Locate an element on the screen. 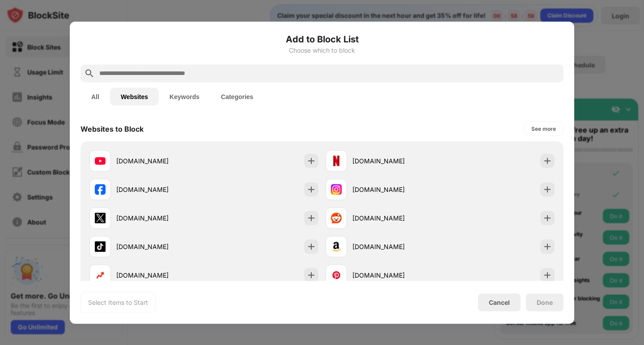 This screenshot has height=345, width=644. div: Cancel is located at coordinates (499, 302).